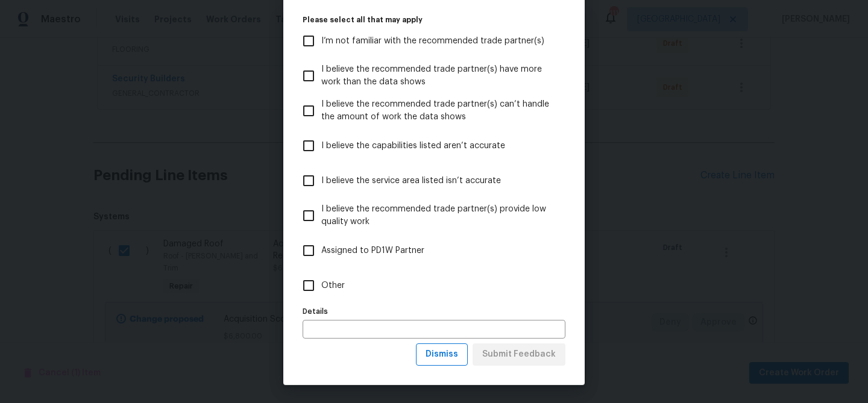  I want to click on span: I believe the recommended trade partner(s) can’t handle the amount of work the data shows, so click(438, 111).